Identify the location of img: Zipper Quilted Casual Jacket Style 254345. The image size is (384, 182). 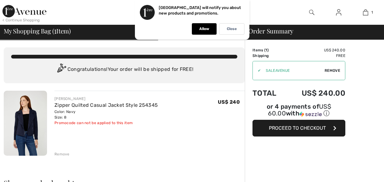
(25, 123).